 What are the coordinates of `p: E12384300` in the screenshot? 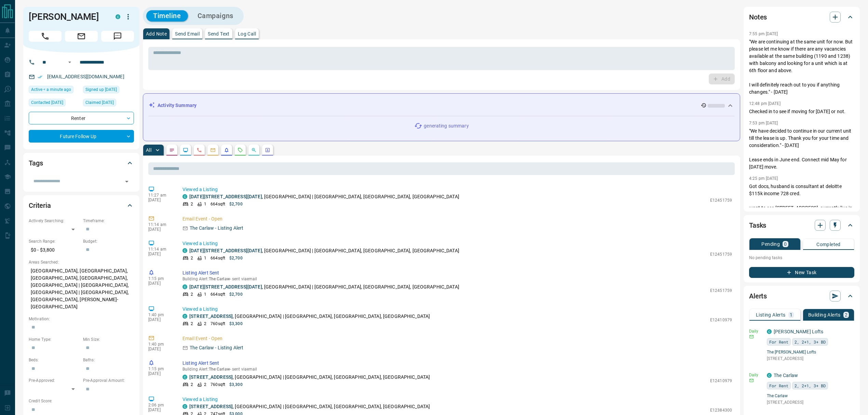 It's located at (721, 410).